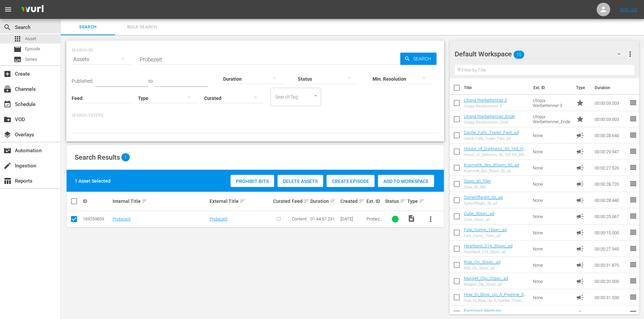 The height and width of the screenshot is (319, 644). What do you see at coordinates (281, 201) in the screenshot?
I see `div: Curated` at bounding box center [281, 201].